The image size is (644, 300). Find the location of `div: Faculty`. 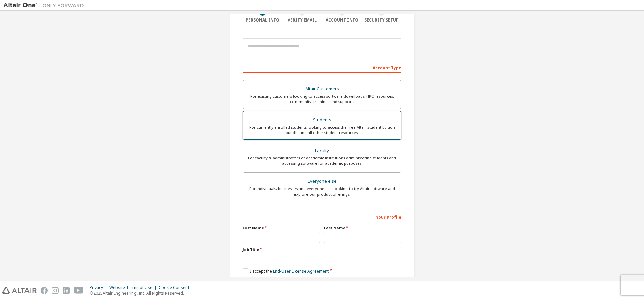

div: Faculty is located at coordinates (322, 151).